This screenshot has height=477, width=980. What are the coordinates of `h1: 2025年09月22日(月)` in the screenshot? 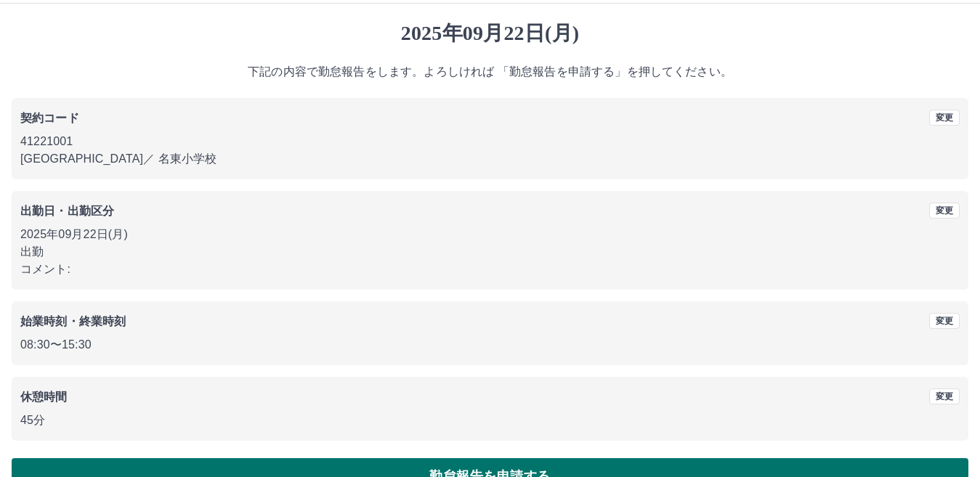 It's located at (489, 34).